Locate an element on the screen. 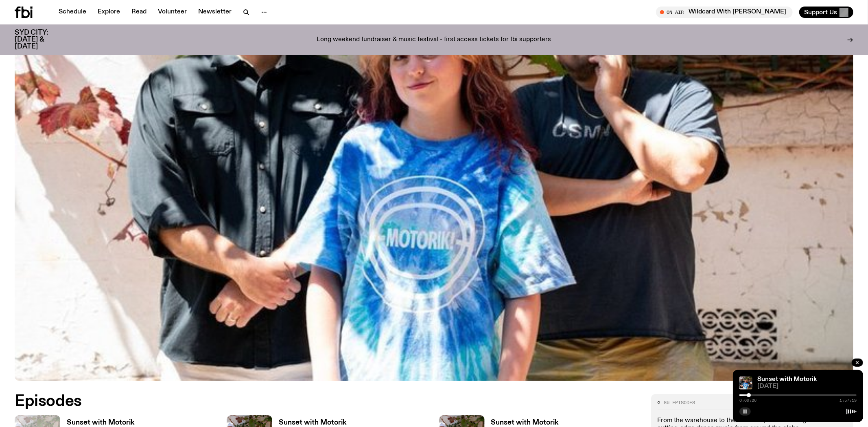 Image resolution: width=868 pixels, height=427 pixels. span: Support Us is located at coordinates (821, 12).